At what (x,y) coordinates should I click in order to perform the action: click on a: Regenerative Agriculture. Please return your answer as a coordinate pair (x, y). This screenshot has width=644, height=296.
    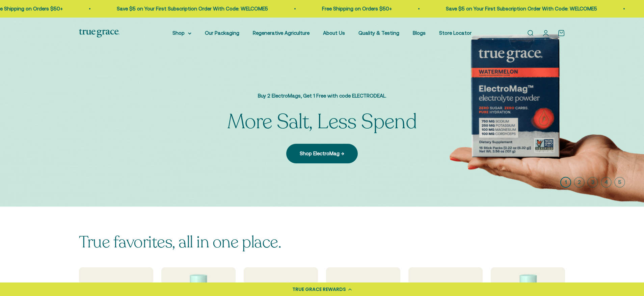
    Looking at the image, I should click on (281, 33).